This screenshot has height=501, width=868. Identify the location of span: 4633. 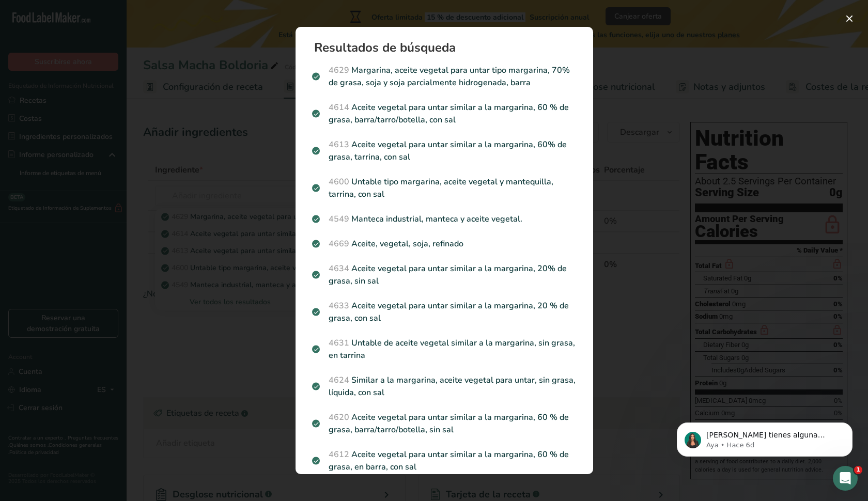
(339, 306).